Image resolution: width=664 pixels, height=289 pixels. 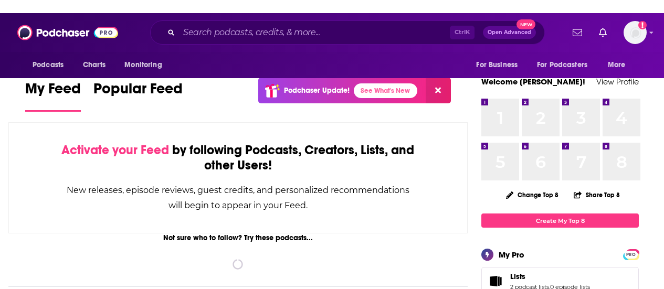 What do you see at coordinates (509, 33) in the screenshot?
I see `button: Open AdvancedNew` at bounding box center [509, 33].